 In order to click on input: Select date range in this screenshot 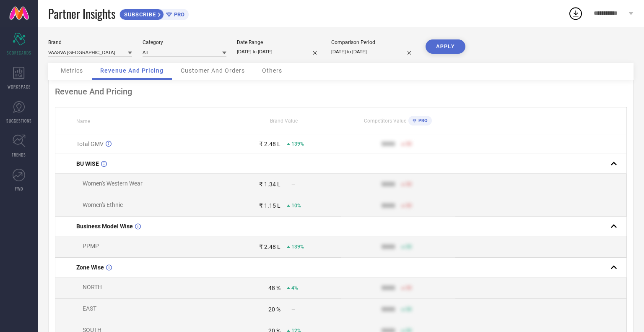, I will do `click(279, 51)`.